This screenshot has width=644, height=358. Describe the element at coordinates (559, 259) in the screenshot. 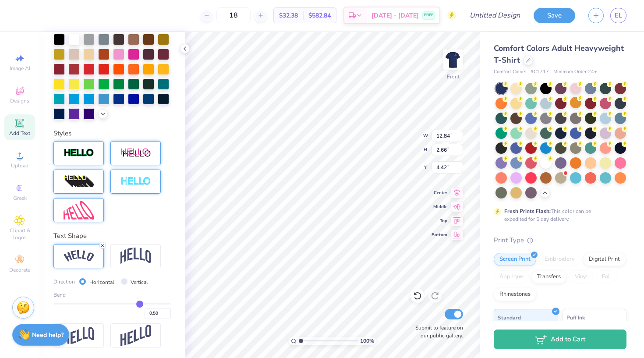

I see `div: Embroidery` at that location.